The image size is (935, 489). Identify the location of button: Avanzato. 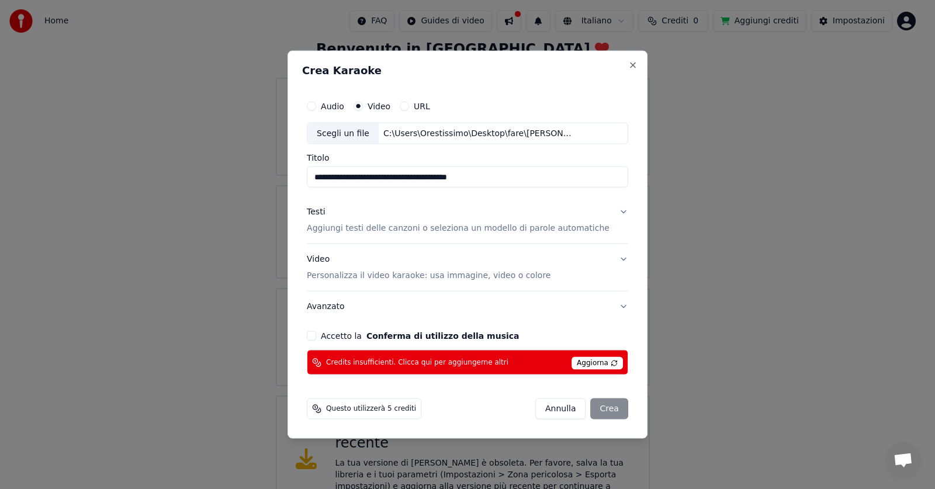
(467, 307).